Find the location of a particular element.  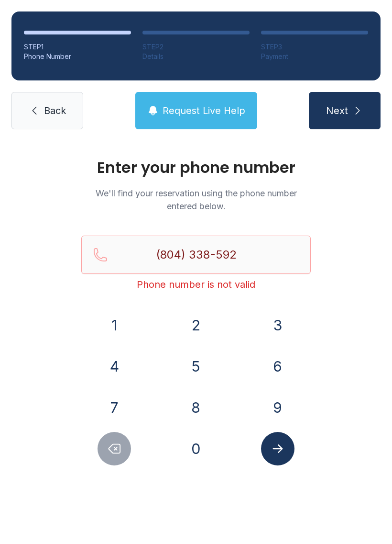

p: We'll find your reservation using the phone number entered below. is located at coordinates (196, 199).